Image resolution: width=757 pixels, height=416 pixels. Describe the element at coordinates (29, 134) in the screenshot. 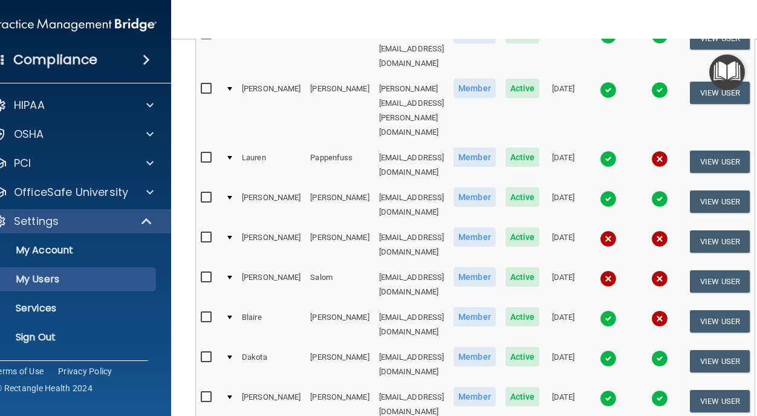

I see `p: OSHA` at that location.